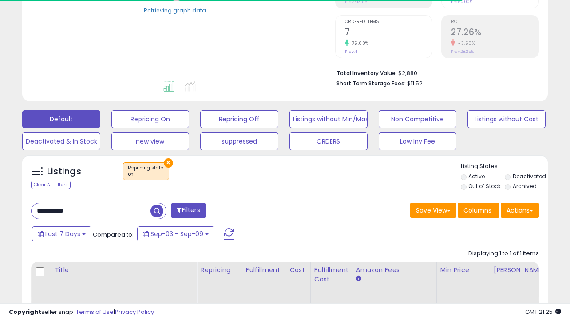 The image size is (570, 321). I want to click on span: 2025-09-17 21:25 GMT, so click(543, 311).